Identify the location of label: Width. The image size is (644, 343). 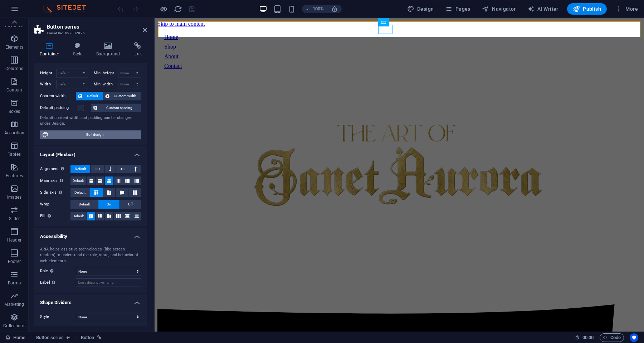
(48, 84).